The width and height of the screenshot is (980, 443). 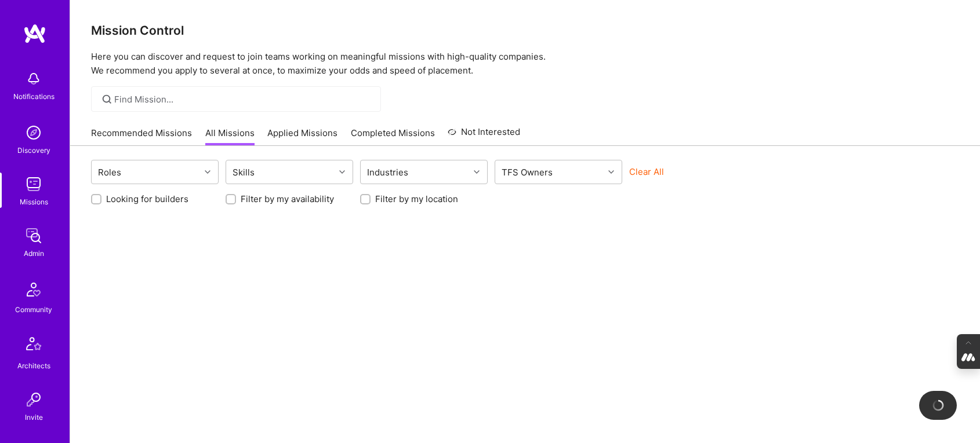 I want to click on a: Recommended Missions, so click(x=142, y=136).